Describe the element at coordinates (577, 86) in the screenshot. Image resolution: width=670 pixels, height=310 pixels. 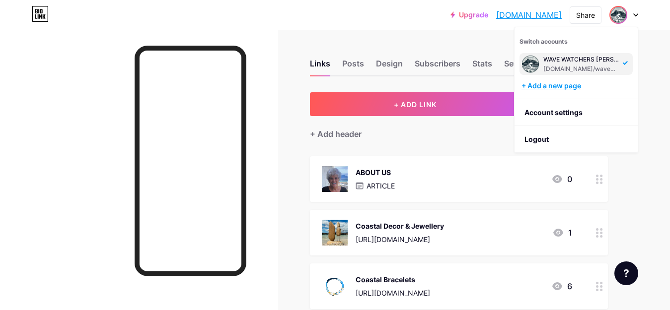
I see `div: + Add a new page` at that location.